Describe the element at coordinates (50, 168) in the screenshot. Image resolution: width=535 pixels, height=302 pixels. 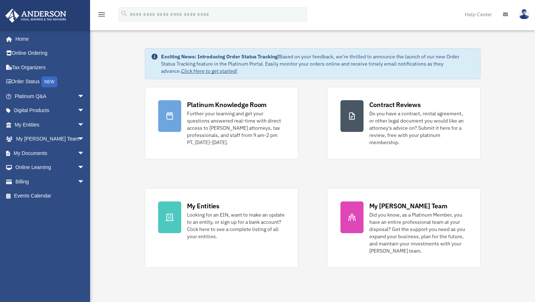
I see `a: Online Learningarrow_drop_down` at that location.